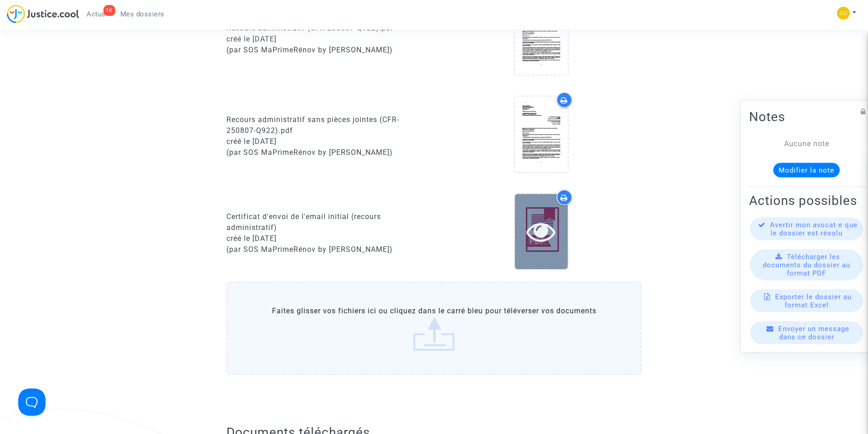 This screenshot has height=434, width=868. What do you see at coordinates (806, 170) in the screenshot?
I see `button: Modifier la note` at bounding box center [806, 170].